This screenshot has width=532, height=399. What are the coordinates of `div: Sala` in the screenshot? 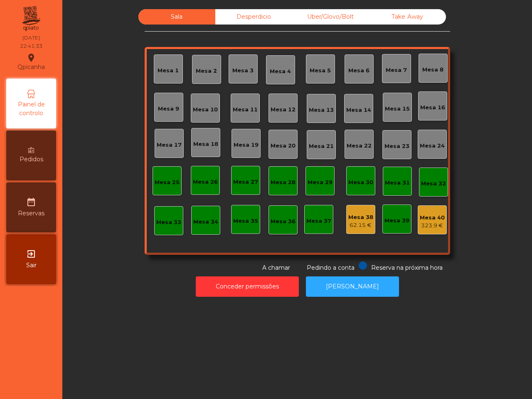 It's located at (176, 17).